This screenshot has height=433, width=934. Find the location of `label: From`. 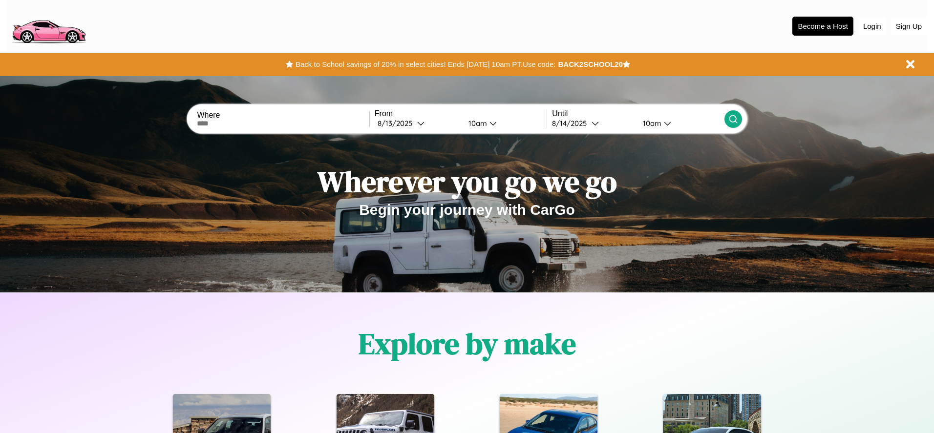

label: From is located at coordinates (461, 114).